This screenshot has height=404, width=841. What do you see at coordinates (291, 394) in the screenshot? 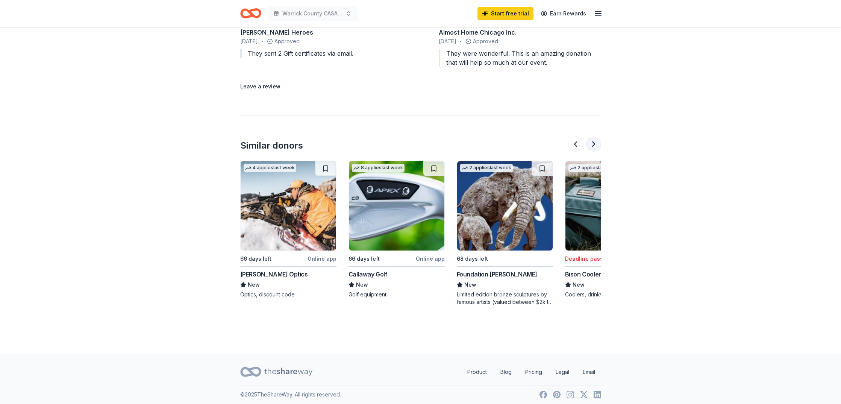
I see `p: © 2025 TheShareWay. All rights reserved.` at bounding box center [291, 394].